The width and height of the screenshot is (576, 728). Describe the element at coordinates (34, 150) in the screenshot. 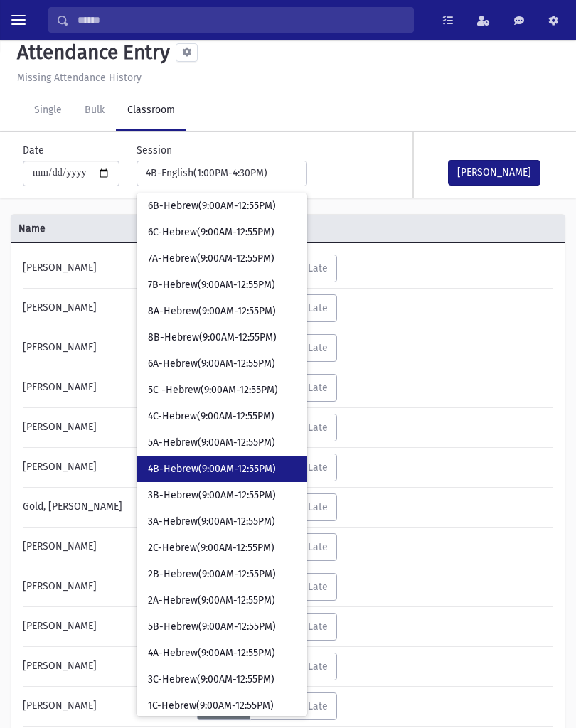

I see `label: Date` at that location.